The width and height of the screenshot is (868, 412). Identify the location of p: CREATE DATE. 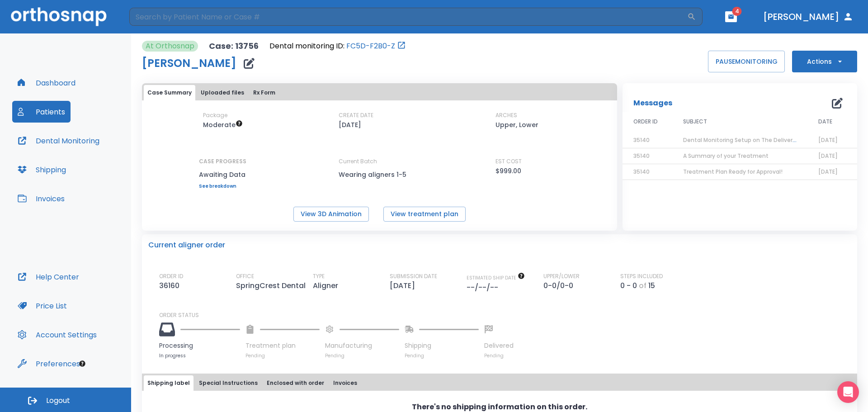
(356, 115).